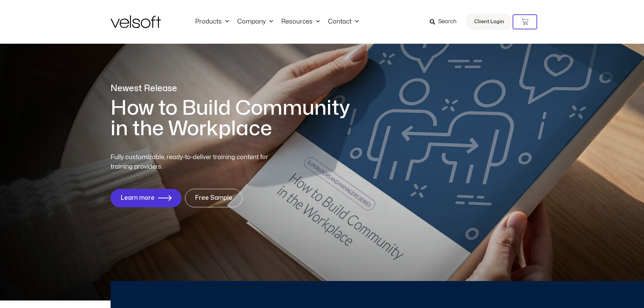 This screenshot has width=644, height=308. Describe the element at coordinates (212, 22) in the screenshot. I see `a: ProductsMenu Toggle` at that location.